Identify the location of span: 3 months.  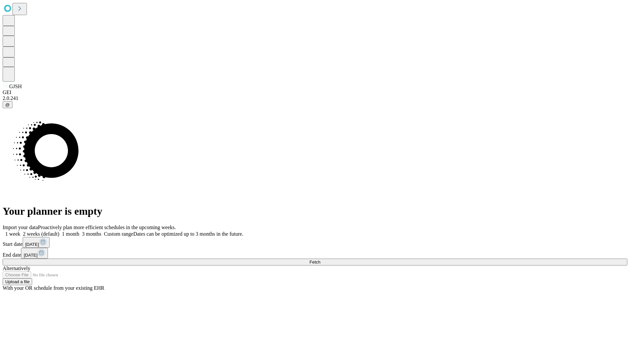
(91, 234).